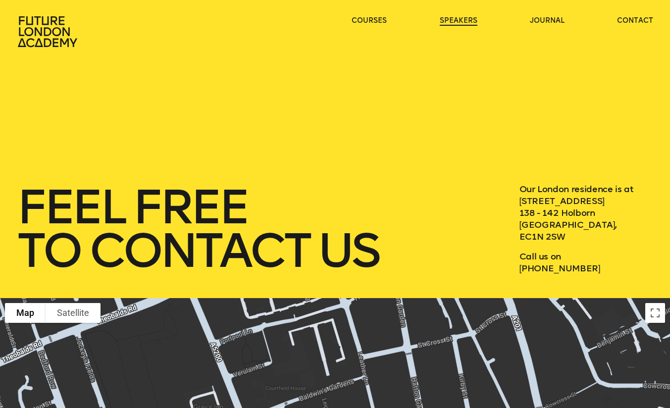  What do you see at coordinates (369, 21) in the screenshot?
I see `a: courses` at bounding box center [369, 21].